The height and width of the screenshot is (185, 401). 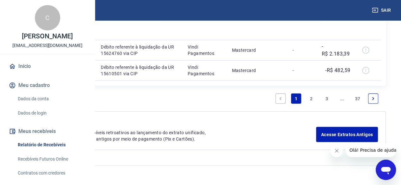 What do you see at coordinates (47, 85) in the screenshot?
I see `button: Meu cadastro` at bounding box center [47, 85].